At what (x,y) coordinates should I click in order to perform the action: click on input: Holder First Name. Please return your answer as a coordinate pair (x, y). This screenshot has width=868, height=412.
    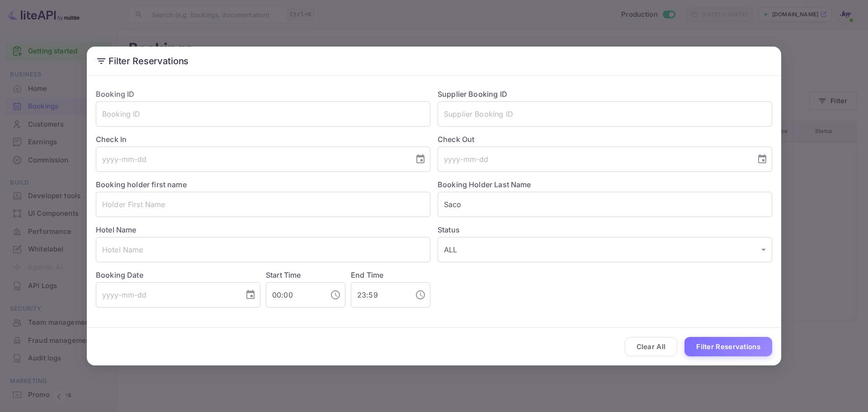
    Looking at the image, I should click on (263, 204).